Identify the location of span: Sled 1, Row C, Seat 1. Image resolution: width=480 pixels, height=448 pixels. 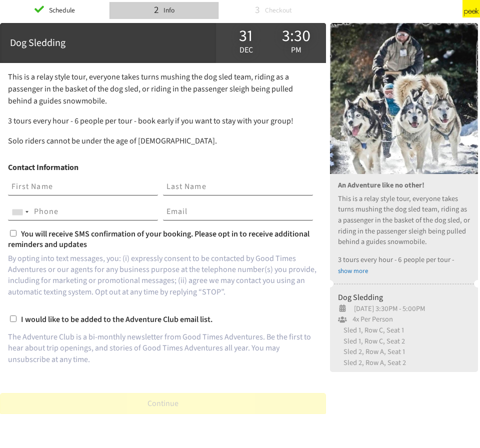
(371, 330).